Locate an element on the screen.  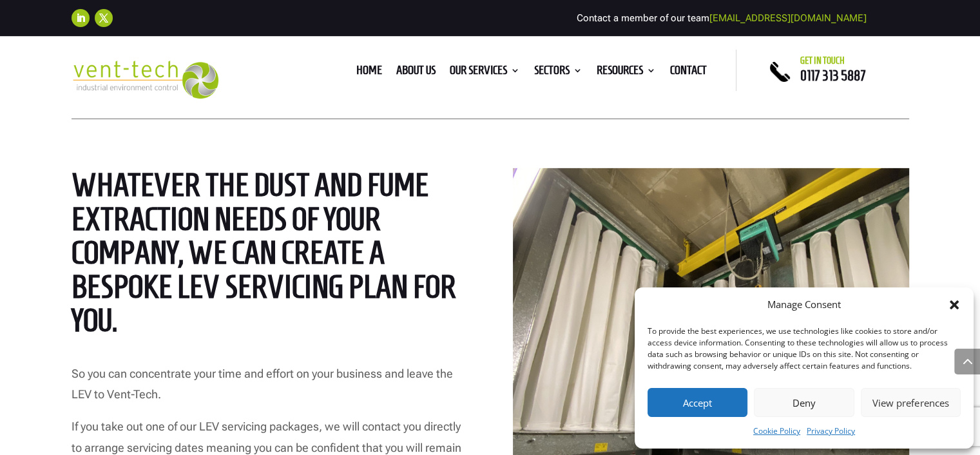
a: 0117 313 5887 is located at coordinates (832, 76).